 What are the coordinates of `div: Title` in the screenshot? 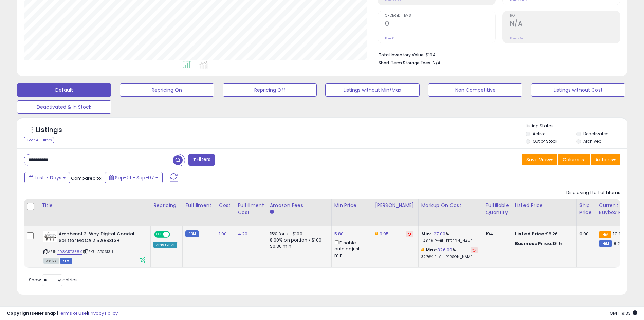 It's located at (95, 205).